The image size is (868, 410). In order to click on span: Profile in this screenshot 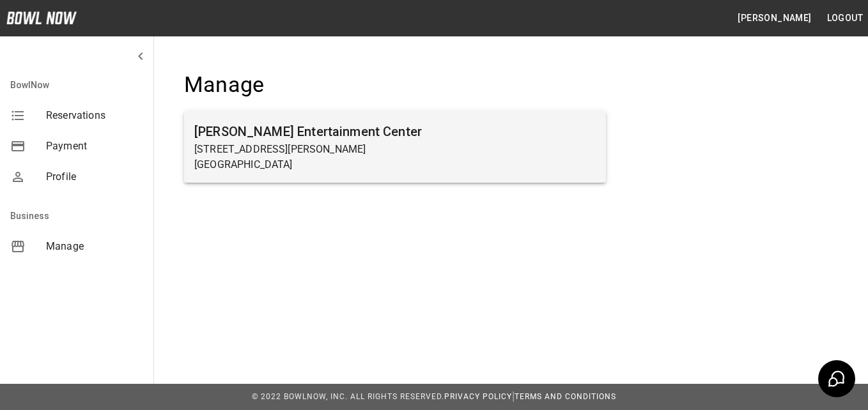, I will do `click(95, 177)`.